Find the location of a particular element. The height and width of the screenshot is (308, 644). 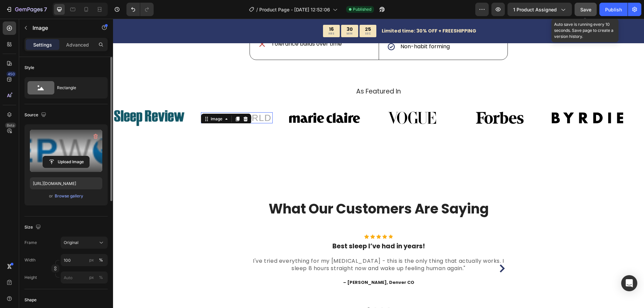

button: Save is located at coordinates (586, 10).